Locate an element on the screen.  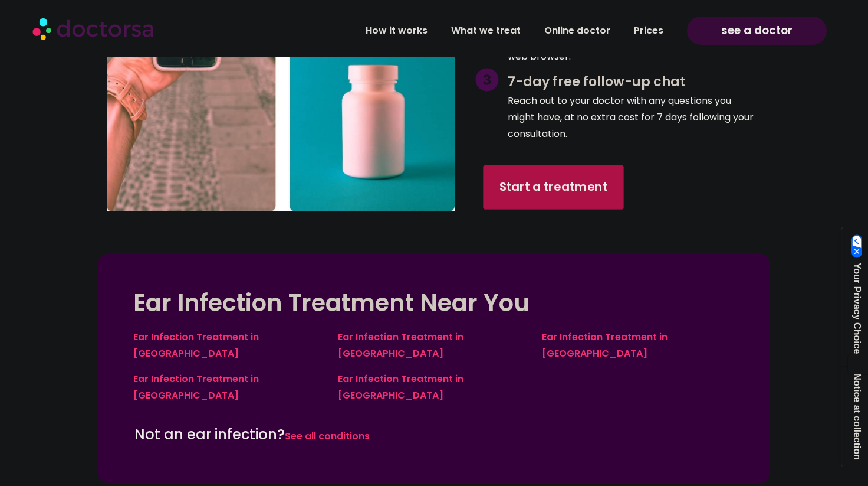
a: What we treat is located at coordinates (486, 31).